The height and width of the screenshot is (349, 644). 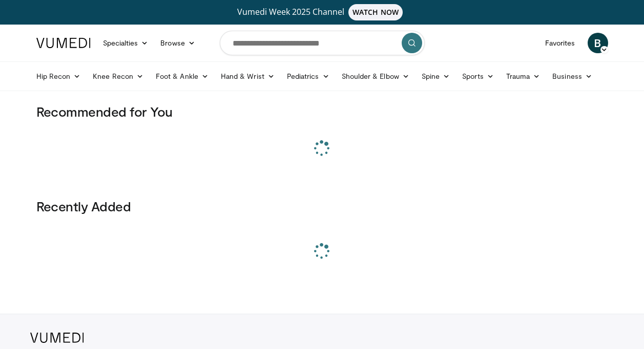 What do you see at coordinates (436, 77) in the screenshot?
I see `a: Spine` at bounding box center [436, 77].